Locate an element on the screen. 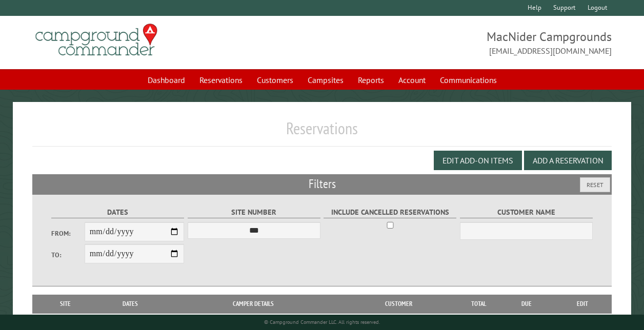 The width and height of the screenshot is (644, 330). a: Reports is located at coordinates (370, 80).